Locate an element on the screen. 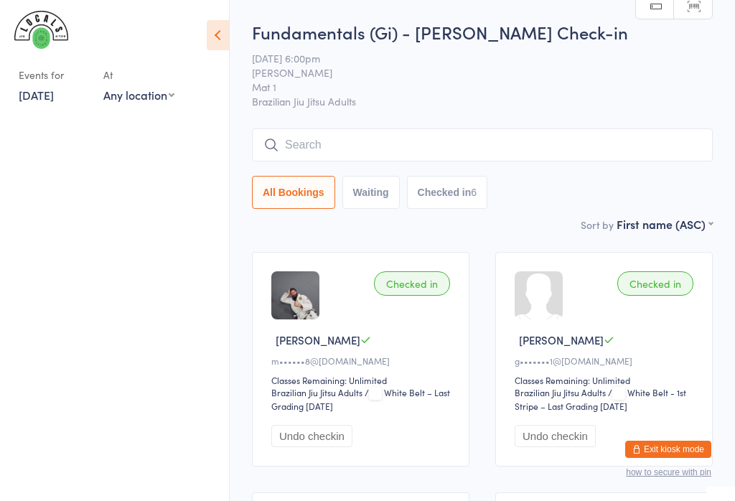  img: LOCALS JIU JITSU MAROUBRA is located at coordinates (41, 29).